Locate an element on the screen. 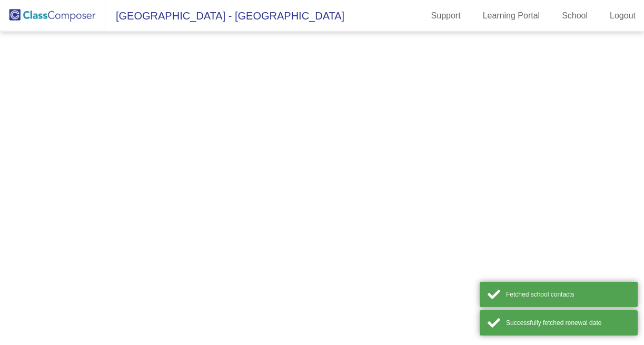 The height and width of the screenshot is (345, 644). div: Fetched school contacts is located at coordinates (567, 294).